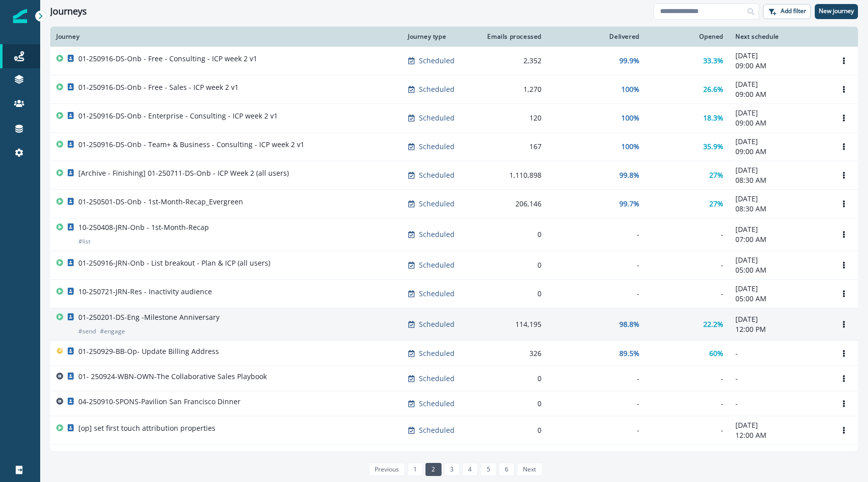 This screenshot has width=868, height=482. I want to click on p: 18.3%, so click(713, 118).